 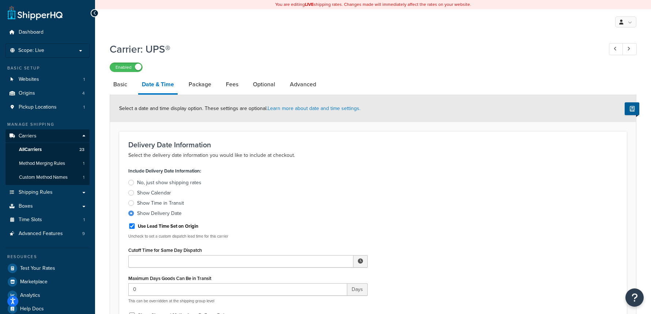 What do you see at coordinates (30, 220) in the screenshot?
I see `span: Time Slots` at bounding box center [30, 220].